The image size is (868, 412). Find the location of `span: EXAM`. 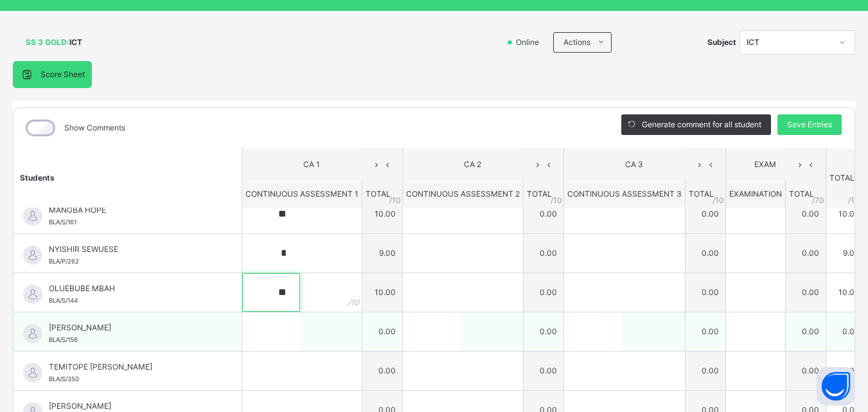

span: EXAM is located at coordinates (765, 165).